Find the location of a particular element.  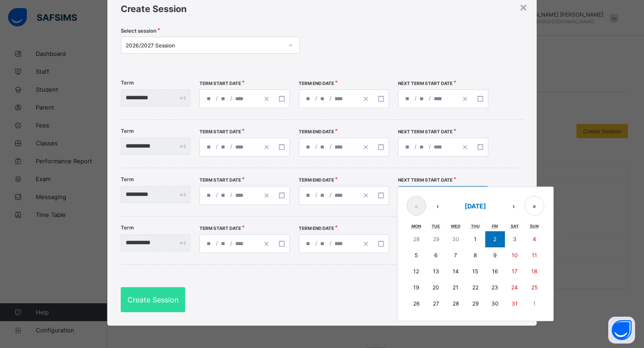

abbr: 16 October 2026 is located at coordinates (495, 271).